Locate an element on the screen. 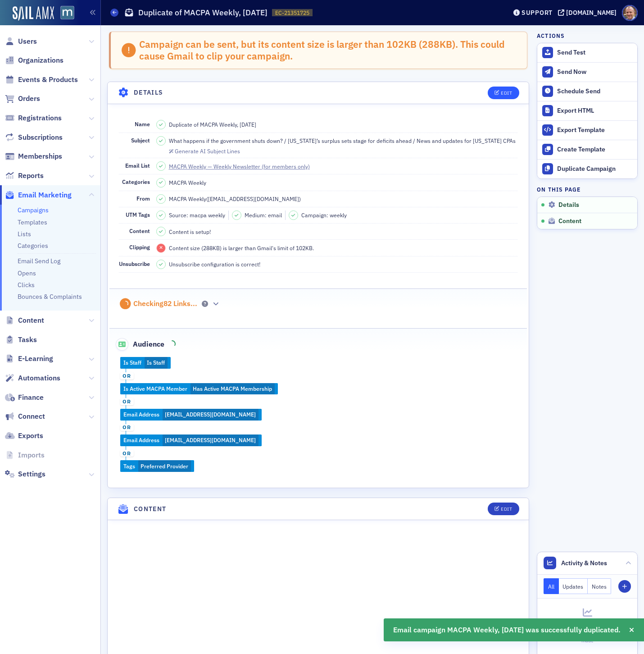  a: Clicks is located at coordinates (26, 285).